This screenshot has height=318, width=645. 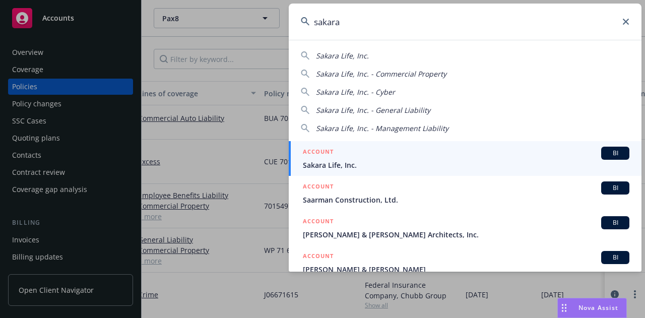 I want to click on span: Sakara Life, Inc. - General Liability, so click(x=373, y=110).